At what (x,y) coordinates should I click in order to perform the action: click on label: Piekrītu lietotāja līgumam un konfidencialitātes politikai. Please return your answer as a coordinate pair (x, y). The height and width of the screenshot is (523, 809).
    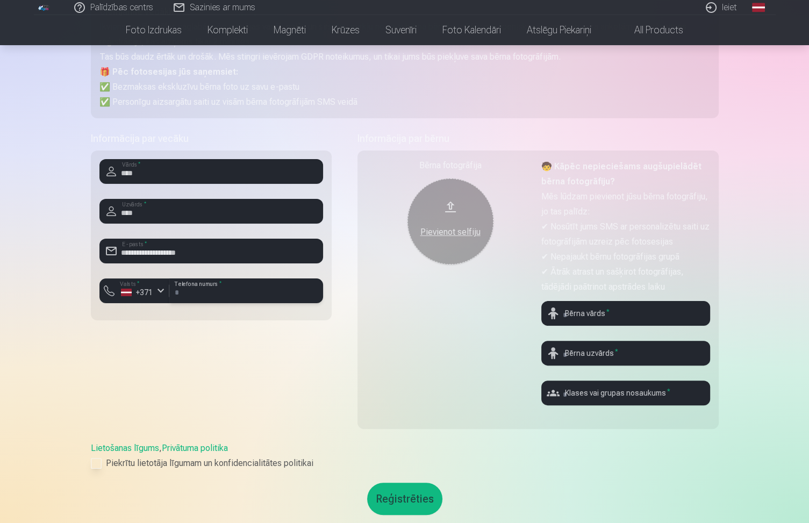
    Looking at the image, I should click on (405, 463).